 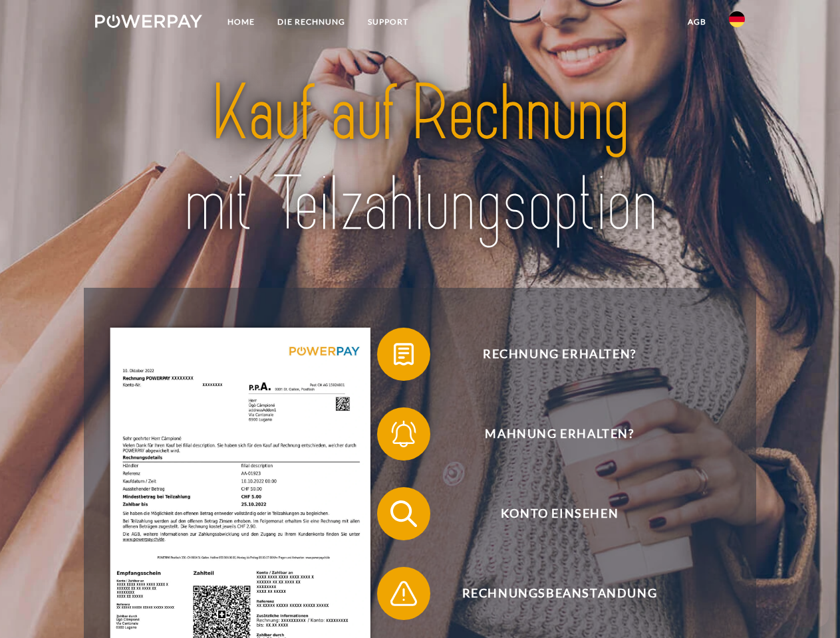 I want to click on a: DIE RECHNUNG, so click(x=311, y=22).